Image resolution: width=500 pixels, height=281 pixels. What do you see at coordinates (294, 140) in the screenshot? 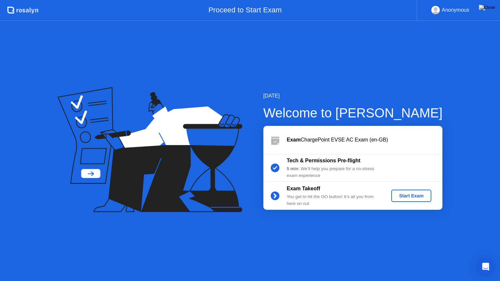
I see `b: Exam` at bounding box center [294, 140].